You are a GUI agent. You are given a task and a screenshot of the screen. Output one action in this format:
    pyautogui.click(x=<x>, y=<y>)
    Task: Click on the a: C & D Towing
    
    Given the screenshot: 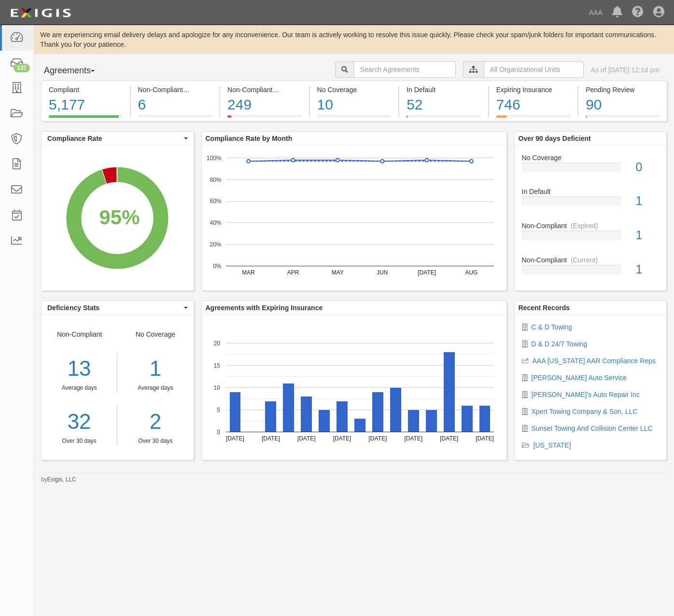 What is the action you would take?
    pyautogui.click(x=552, y=327)
    